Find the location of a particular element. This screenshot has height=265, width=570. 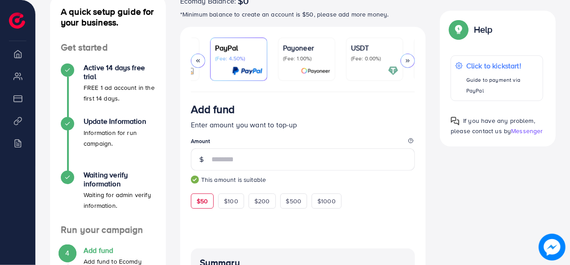

li: Waiting verify information is located at coordinates (108, 198).